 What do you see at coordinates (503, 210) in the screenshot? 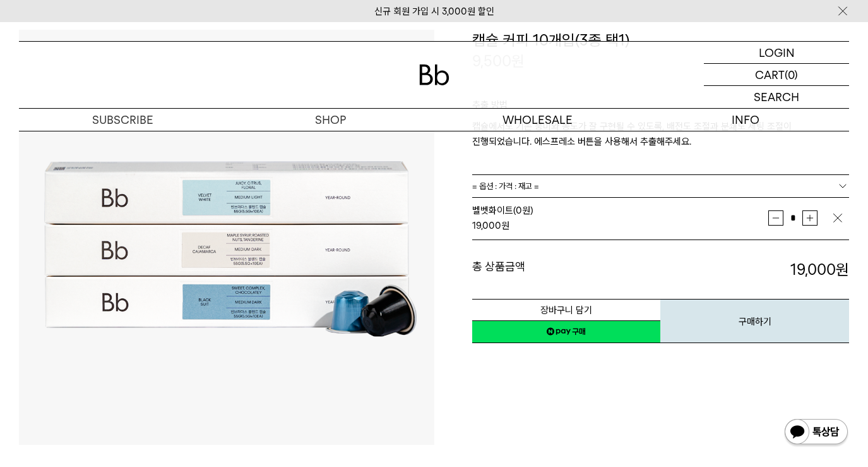
I see `span: 벨벳화이트 (0원)` at bounding box center [503, 210].